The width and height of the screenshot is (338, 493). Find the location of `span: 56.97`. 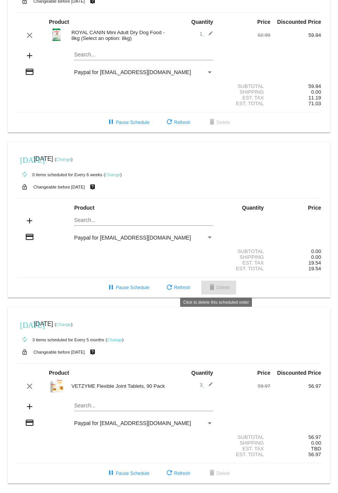

span: 56.97 is located at coordinates (314, 454).